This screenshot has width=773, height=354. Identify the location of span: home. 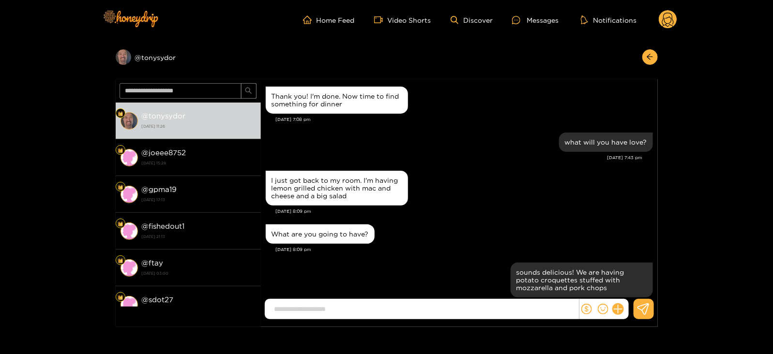
(310, 20).